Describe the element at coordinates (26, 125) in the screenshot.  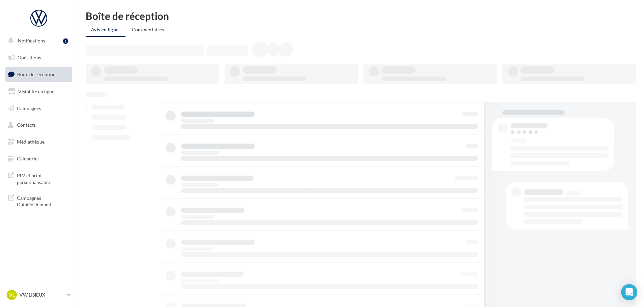
I see `span: Contacts` at that location.